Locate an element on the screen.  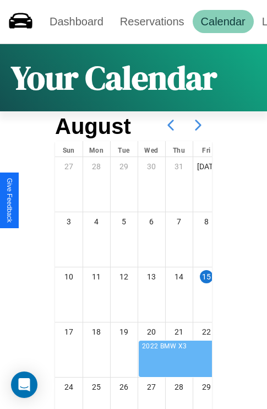
div: Tue is located at coordinates (124, 149).